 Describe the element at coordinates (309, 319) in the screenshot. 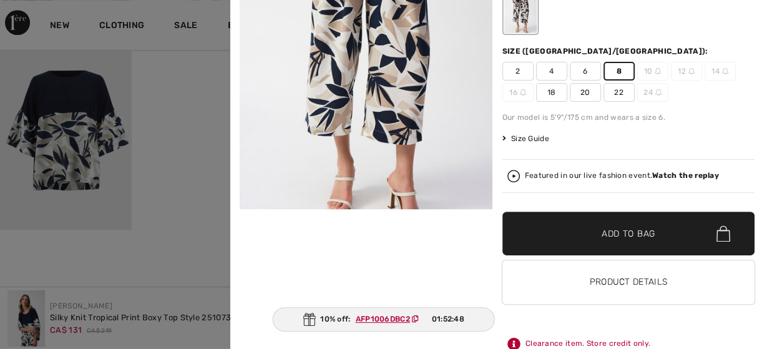

I see `img: Gift.svg` at that location.